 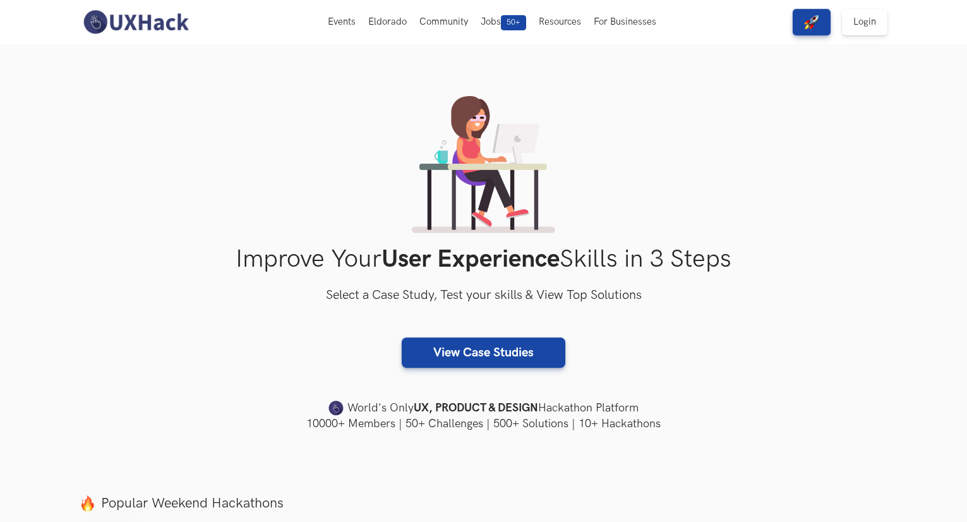 I want to click on h4: 10000+ Members | 50+ Challenges | 500+ Solutions | 10+ Hackathons, so click(x=484, y=423).